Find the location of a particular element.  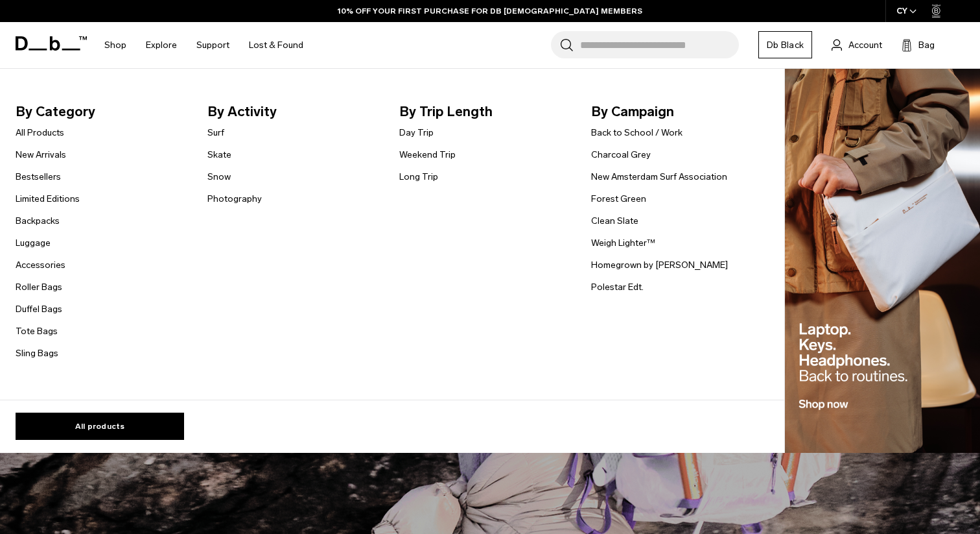

a: New Arrivals is located at coordinates (41, 155).